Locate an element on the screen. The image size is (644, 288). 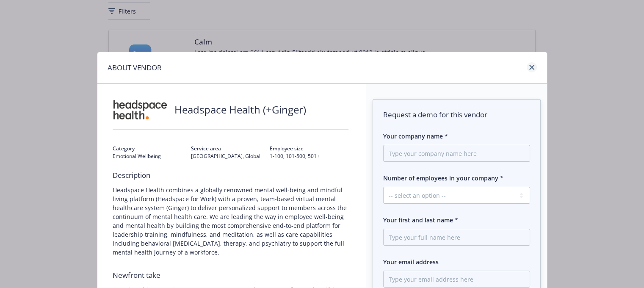
span: Headspace Health (+Ginger) is located at coordinates (240, 110).